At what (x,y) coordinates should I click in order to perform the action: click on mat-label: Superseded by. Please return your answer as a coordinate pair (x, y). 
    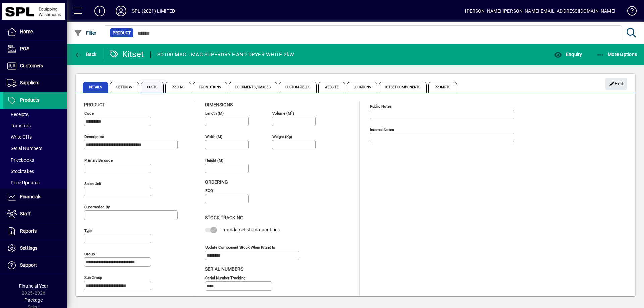
    Looking at the image, I should click on (97, 207).